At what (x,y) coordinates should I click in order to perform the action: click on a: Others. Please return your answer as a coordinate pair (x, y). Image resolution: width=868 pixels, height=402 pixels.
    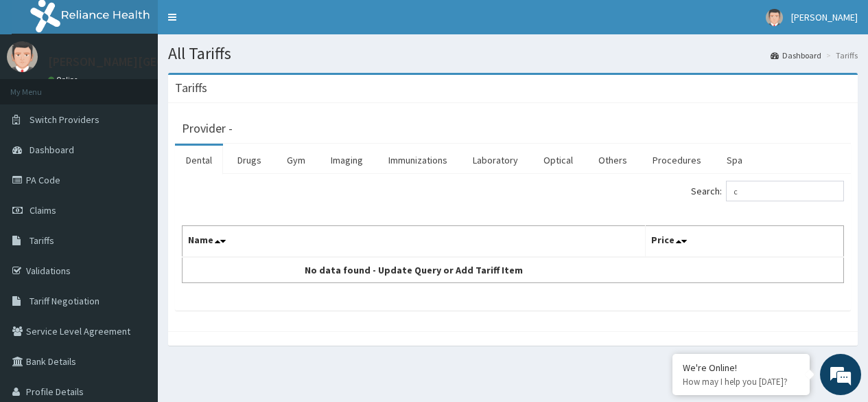
    Looking at the image, I should click on (613, 160).